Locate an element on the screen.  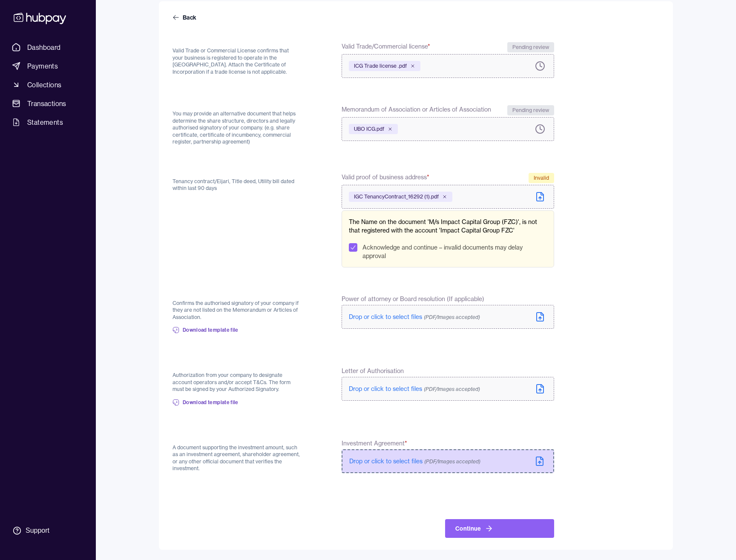
span: Memorandum of Association or Articles of Association is located at coordinates (416, 110).